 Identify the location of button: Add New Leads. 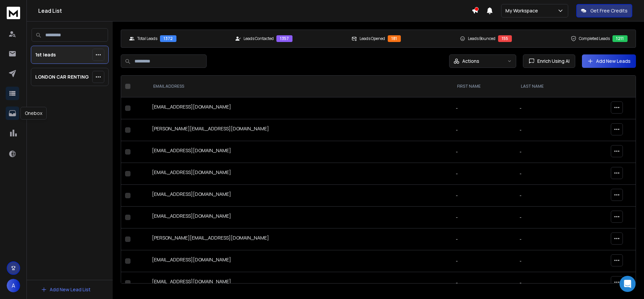
(609, 61).